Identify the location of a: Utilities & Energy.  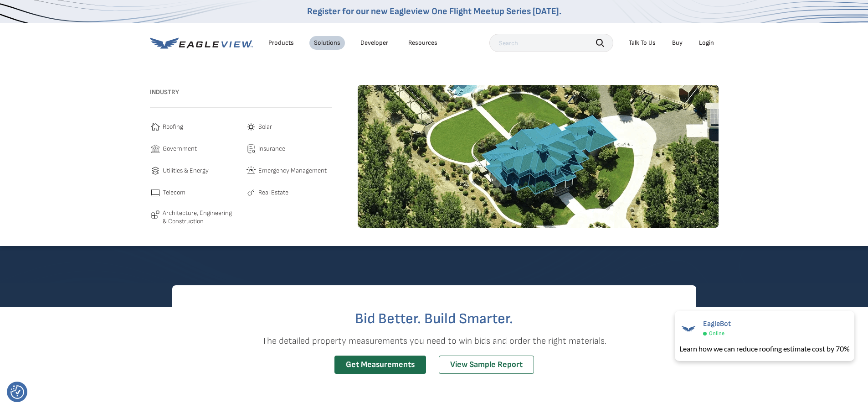
(194, 170).